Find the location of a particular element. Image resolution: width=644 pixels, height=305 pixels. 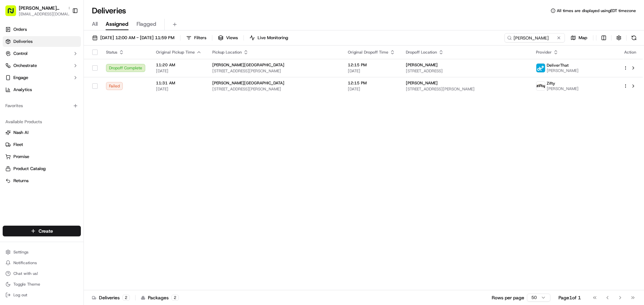

button: Notifications is located at coordinates (42, 263).